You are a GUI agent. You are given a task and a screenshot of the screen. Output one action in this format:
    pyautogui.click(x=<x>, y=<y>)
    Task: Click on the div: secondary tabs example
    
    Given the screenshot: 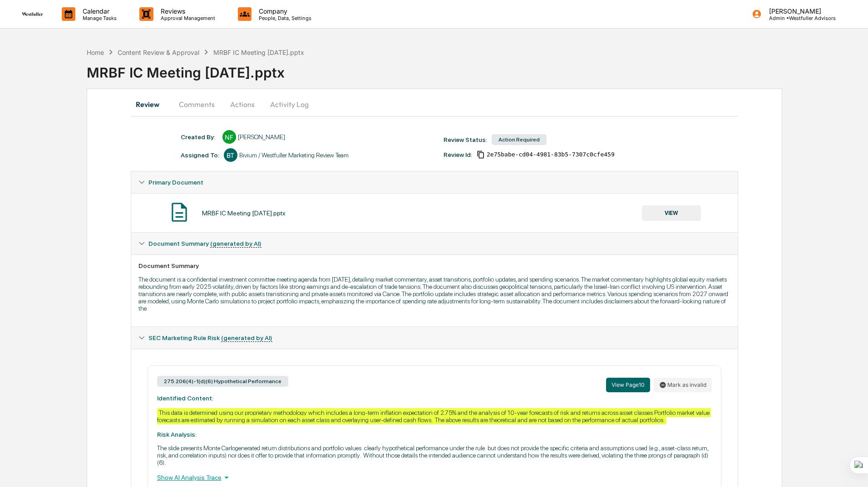 What is the action you would take?
    pyautogui.click(x=435, y=104)
    